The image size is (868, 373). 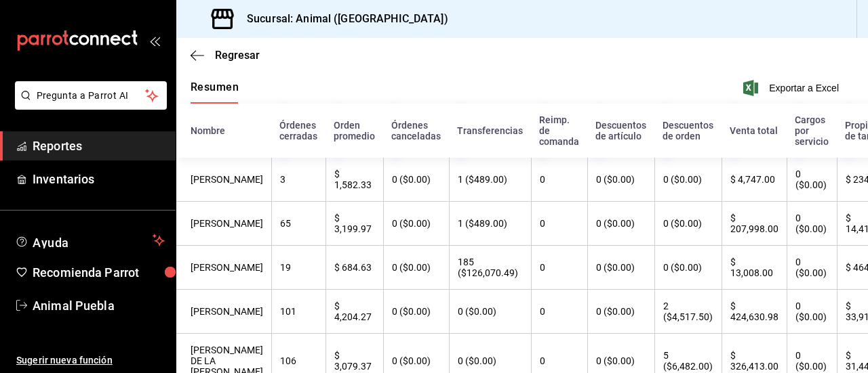 I want to click on a: Pregunta a Parrot AI, so click(x=88, y=105).